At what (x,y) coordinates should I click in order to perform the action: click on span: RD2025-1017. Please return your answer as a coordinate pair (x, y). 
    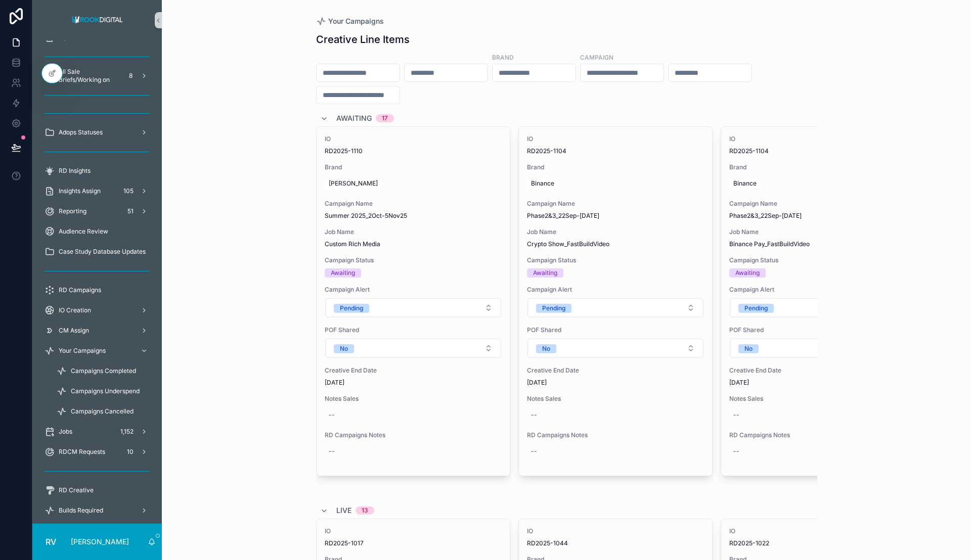
    Looking at the image, I should click on (413, 543).